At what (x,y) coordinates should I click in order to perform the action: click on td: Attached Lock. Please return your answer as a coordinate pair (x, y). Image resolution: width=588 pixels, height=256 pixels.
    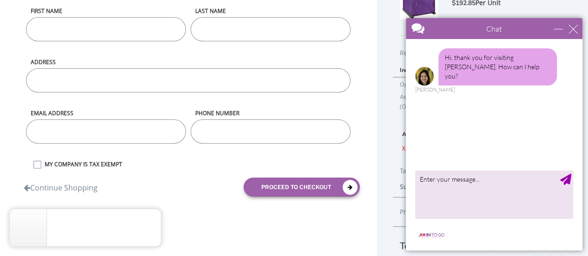
    Looking at the image, I should click on (433, 104).